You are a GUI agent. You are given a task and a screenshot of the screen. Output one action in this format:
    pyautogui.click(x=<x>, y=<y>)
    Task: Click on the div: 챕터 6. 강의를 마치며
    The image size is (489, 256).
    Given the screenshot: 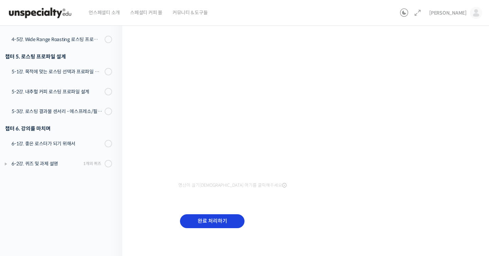 What is the action you would take?
    pyautogui.click(x=58, y=128)
    